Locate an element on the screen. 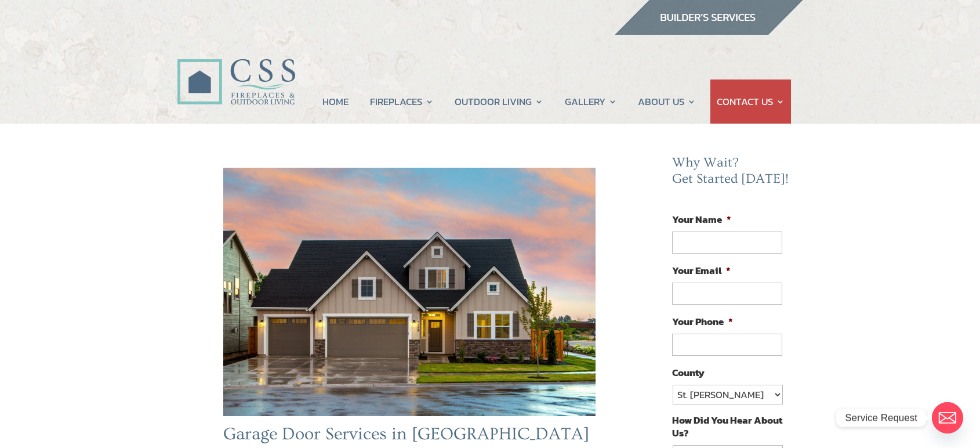 The height and width of the screenshot is (448, 980). label: Your Phone is located at coordinates (702, 321).